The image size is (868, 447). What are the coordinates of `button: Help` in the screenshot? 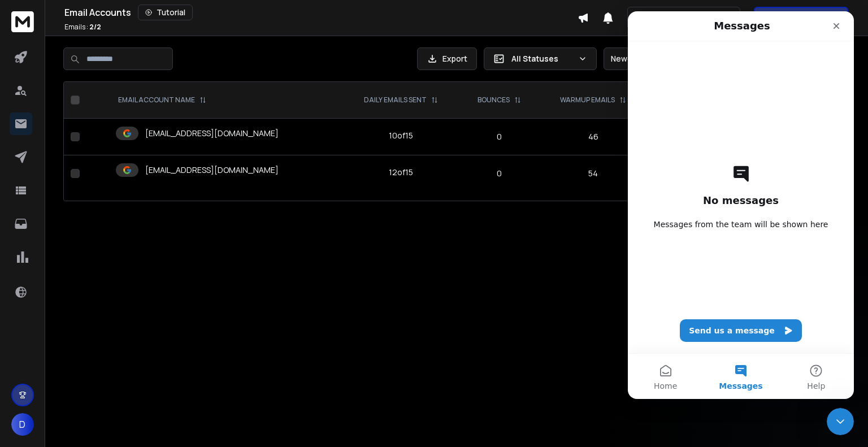 It's located at (188, 365).